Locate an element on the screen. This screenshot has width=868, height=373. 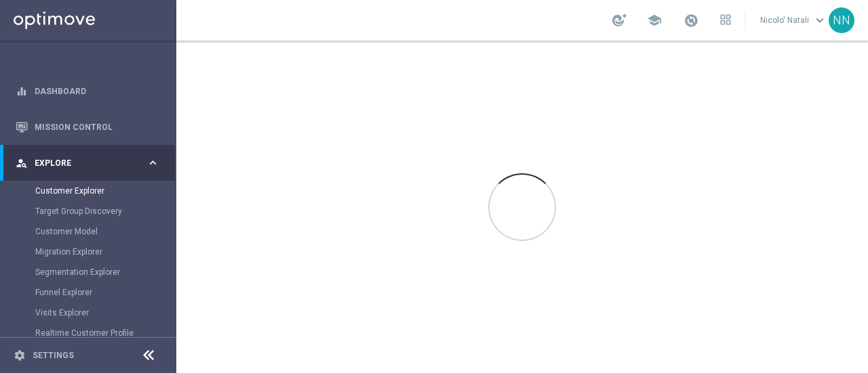
div: Customer Explorer is located at coordinates (105, 191).